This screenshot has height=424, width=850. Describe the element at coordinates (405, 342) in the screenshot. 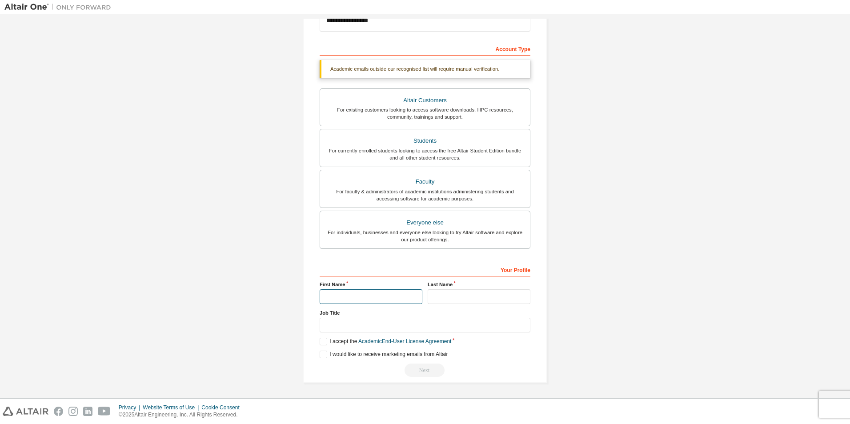

I see `a: Academic End-User License Agreement` at that location.